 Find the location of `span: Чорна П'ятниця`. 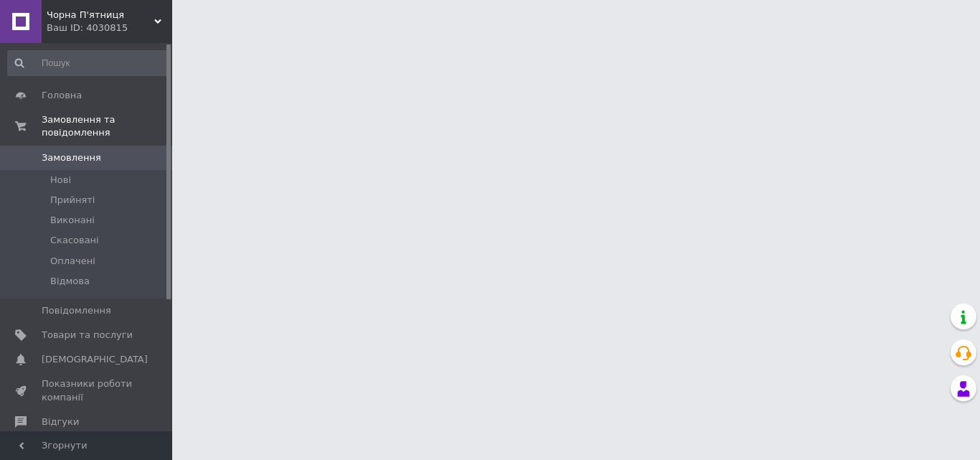

span: Чорна П'ятниця is located at coordinates (100, 15).